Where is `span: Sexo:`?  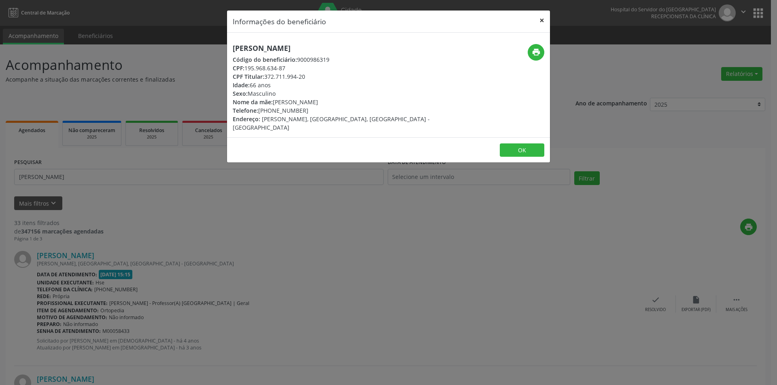 span: Sexo: is located at coordinates (240, 93).